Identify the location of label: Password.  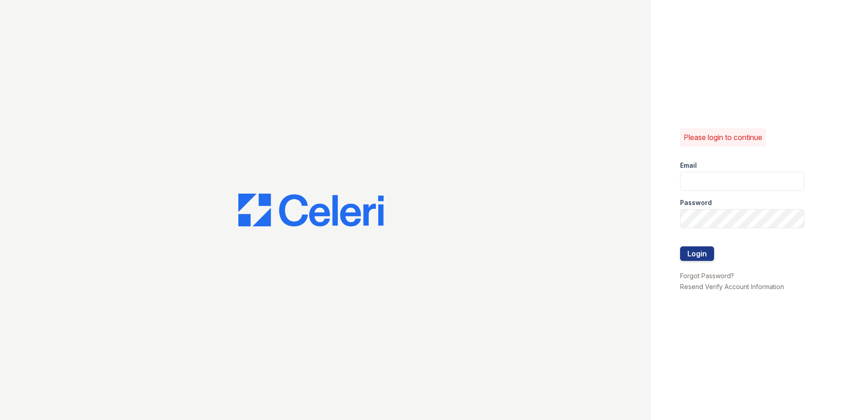
(696, 202).